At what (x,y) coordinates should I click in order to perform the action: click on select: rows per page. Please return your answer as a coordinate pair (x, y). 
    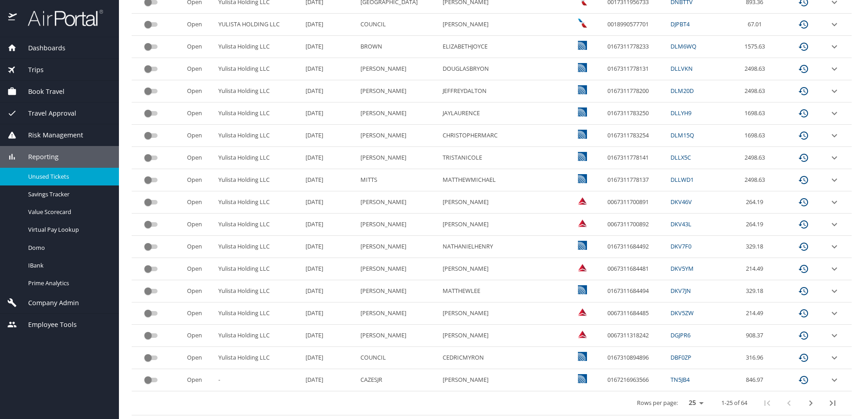
    Looking at the image, I should click on (695, 404).